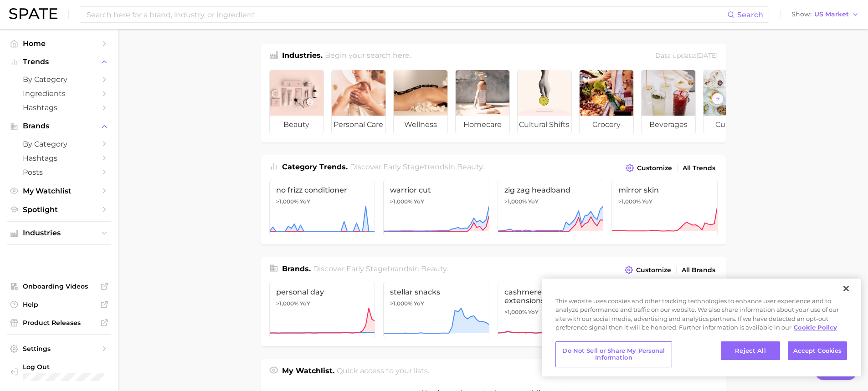 Image resolution: width=868 pixels, height=391 pixels. What do you see at coordinates (436, 292) in the screenshot?
I see `span: stellar snacks` at bounding box center [436, 292].